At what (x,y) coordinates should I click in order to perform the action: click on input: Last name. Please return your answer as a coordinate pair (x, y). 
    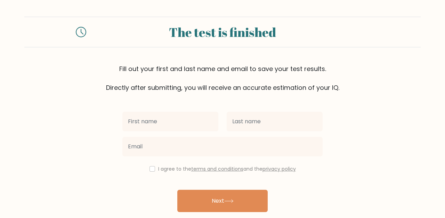
    Looking at the image, I should click on (275, 121).